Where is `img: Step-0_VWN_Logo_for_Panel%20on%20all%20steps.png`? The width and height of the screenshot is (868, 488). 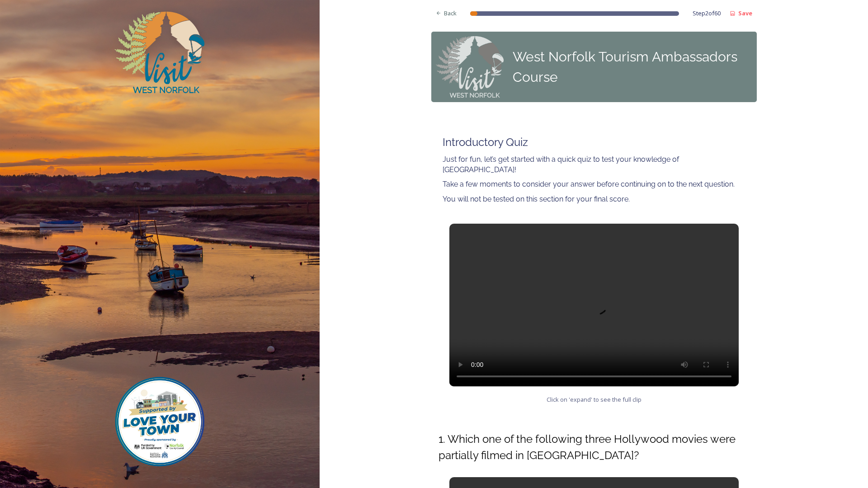
img: Step-0_VWN_Logo_for_Panel%20on%20all%20steps.png is located at coordinates (470, 67).